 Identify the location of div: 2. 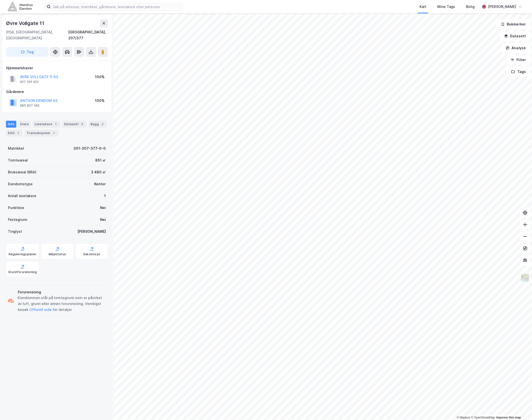
(102, 124).